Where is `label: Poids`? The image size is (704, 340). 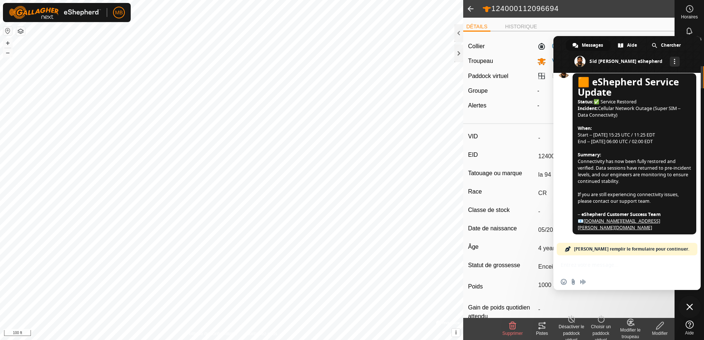 label: Poids is located at coordinates (501, 287).